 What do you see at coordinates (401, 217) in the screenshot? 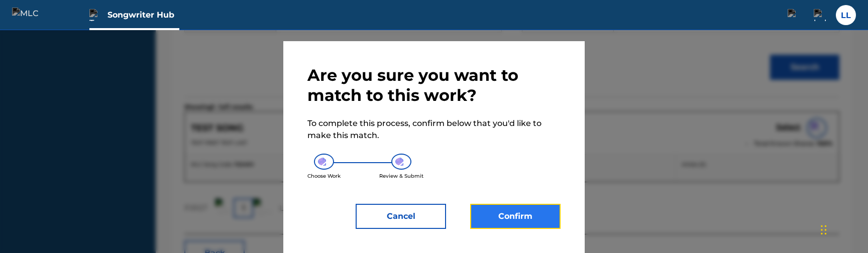
I see `button: Cancel` at bounding box center [401, 217].